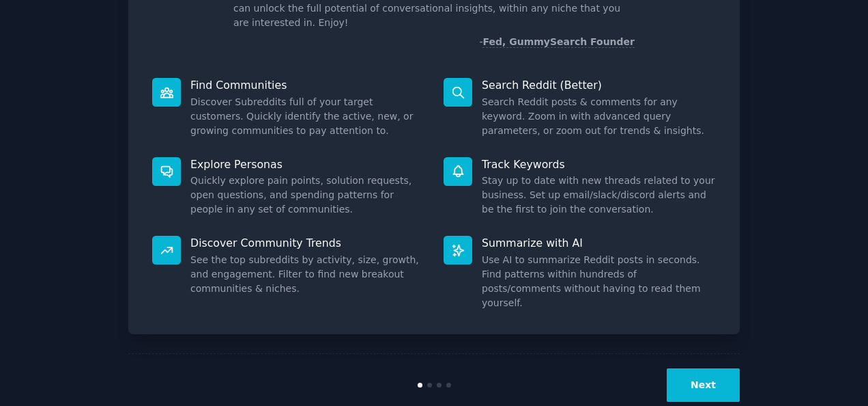 The image size is (868, 406). Describe the element at coordinates (598, 164) in the screenshot. I see `p: Track Keywords` at that location.